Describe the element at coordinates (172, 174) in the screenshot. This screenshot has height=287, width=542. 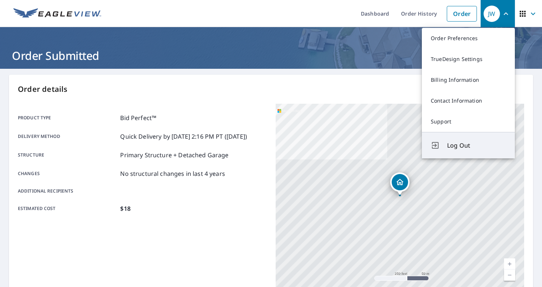
I see `p: No structural changes in last 4 years` at that location.